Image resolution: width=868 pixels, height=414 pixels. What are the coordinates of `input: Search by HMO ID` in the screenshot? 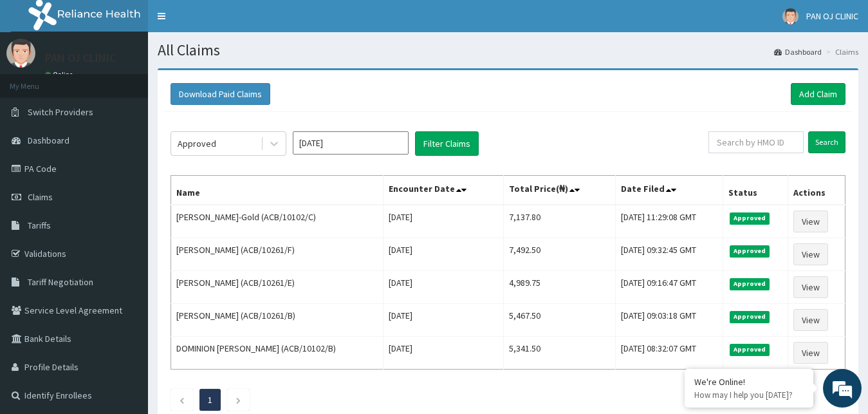 It's located at (756, 142).